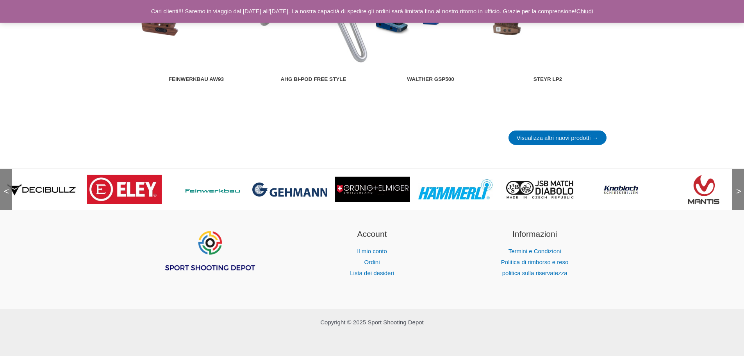 This screenshot has width=744, height=356. Describe the element at coordinates (535, 262) in the screenshot. I see `nav: Informazioni` at that location.